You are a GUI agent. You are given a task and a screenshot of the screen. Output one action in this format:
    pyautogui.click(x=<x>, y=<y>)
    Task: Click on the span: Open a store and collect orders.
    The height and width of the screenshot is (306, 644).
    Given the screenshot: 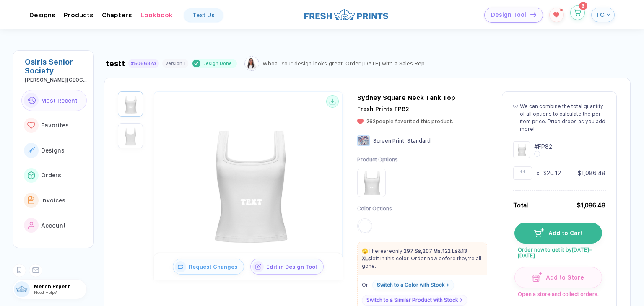 What is the action you would take?
    pyautogui.click(x=558, y=293)
    